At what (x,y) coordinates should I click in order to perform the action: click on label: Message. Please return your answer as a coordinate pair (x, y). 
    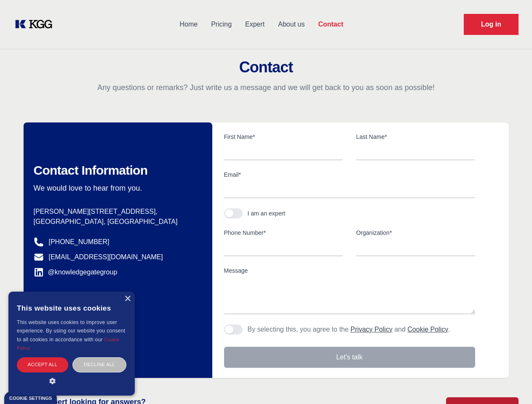
    Looking at the image, I should click on (350, 271).